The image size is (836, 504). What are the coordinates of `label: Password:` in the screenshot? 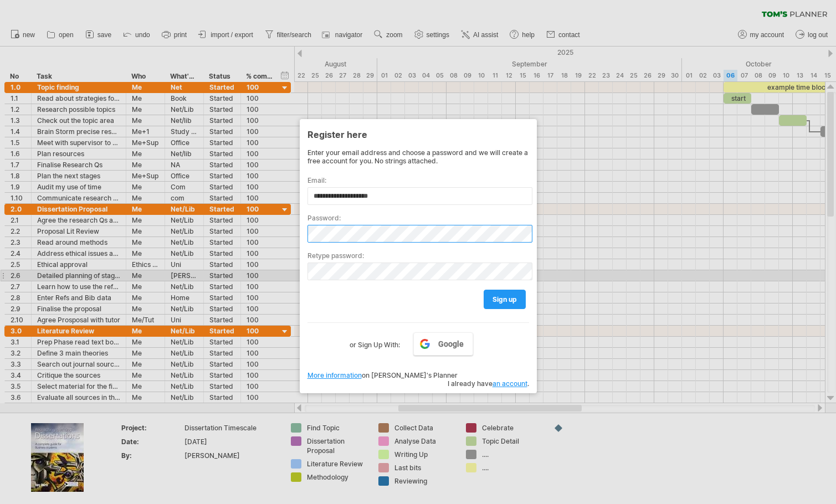 It's located at (418, 218).